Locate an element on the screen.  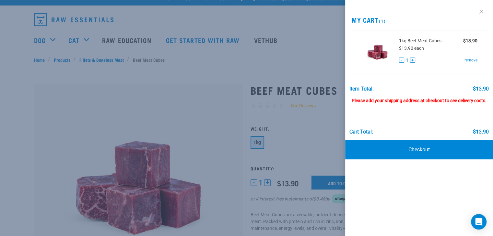
span: 1kg Beef Meat Cubes is located at coordinates (420, 41).